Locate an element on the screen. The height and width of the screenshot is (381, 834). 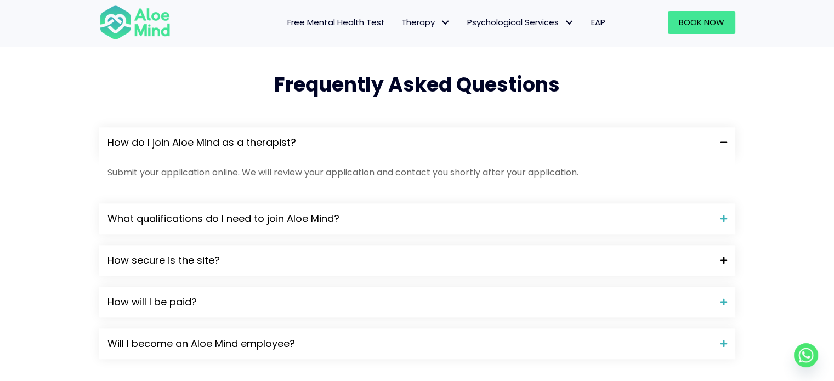
img: Aloe mind Logo is located at coordinates (135, 22).